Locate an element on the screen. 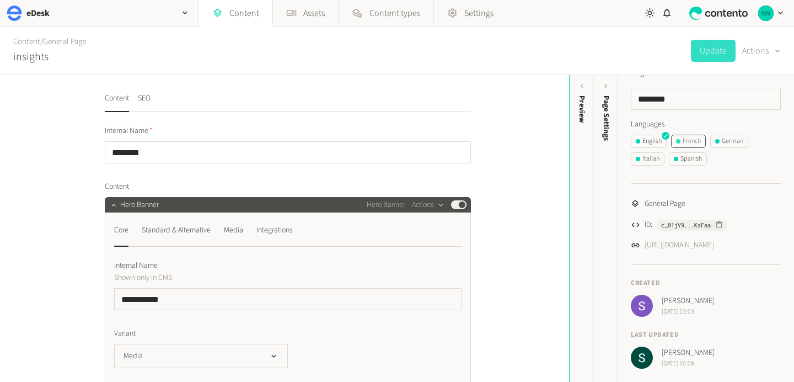 Image resolution: width=794 pixels, height=382 pixels. img: Sean Callan is located at coordinates (642, 306).